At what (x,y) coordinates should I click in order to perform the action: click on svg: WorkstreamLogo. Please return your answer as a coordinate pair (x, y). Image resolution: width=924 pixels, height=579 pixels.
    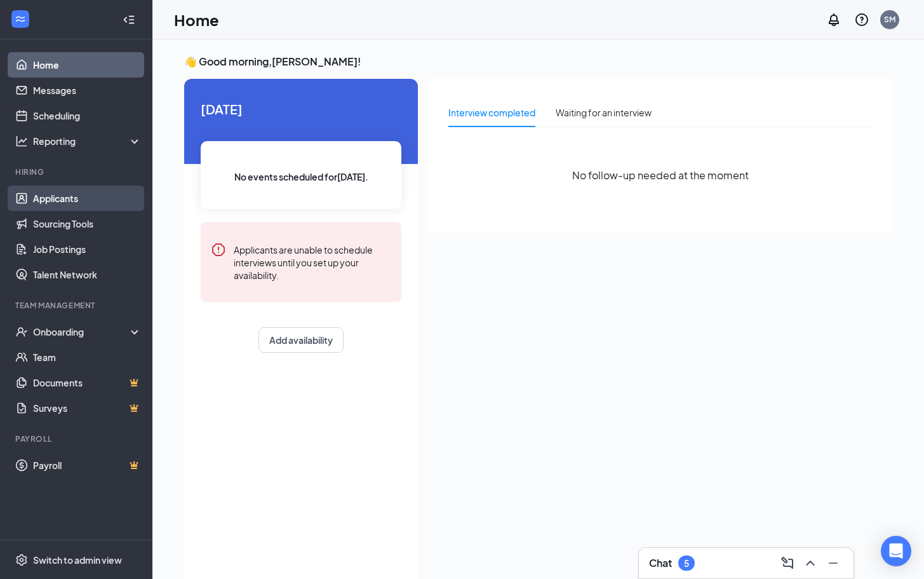
    Looking at the image, I should click on (20, 19).